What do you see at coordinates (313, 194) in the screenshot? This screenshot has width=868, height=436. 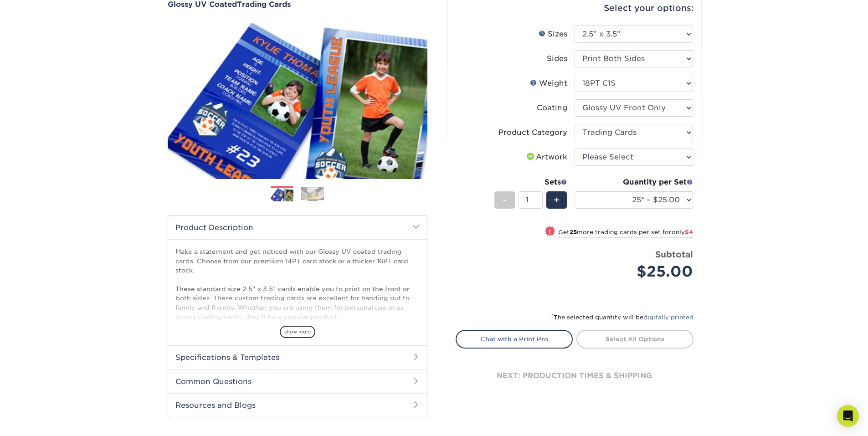 I see `img: Trading Cards 02` at bounding box center [313, 194].